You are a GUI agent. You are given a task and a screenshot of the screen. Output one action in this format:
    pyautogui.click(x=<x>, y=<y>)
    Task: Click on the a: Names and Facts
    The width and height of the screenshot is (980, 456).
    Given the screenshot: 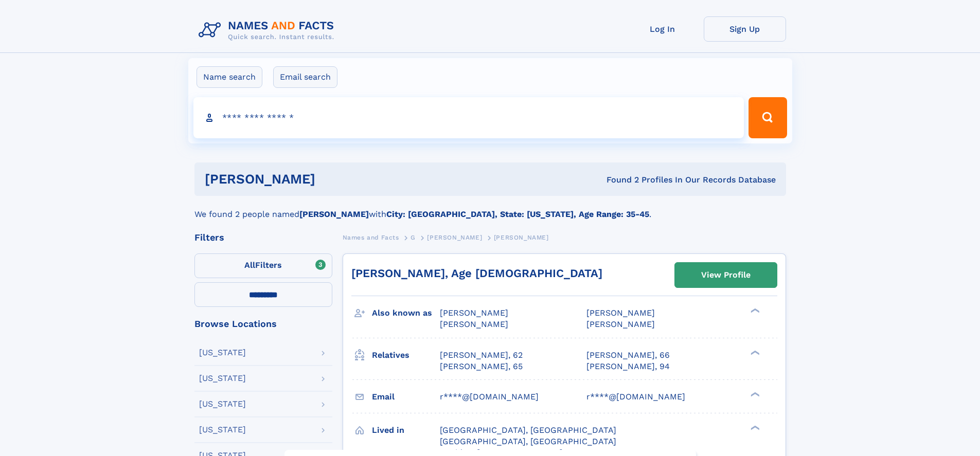 What is the action you would take?
    pyautogui.click(x=371, y=237)
    